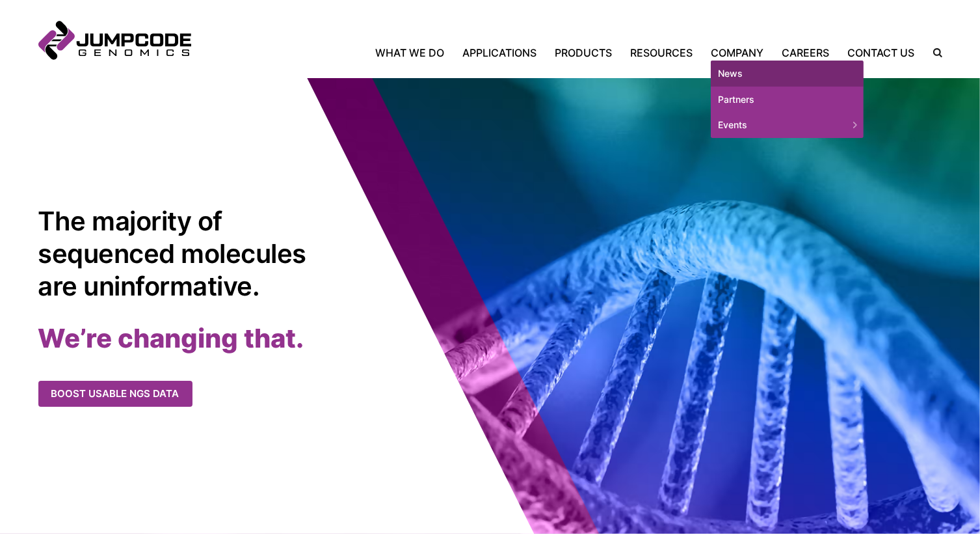  What do you see at coordinates (787, 74) in the screenshot?
I see `a: News` at bounding box center [787, 74].